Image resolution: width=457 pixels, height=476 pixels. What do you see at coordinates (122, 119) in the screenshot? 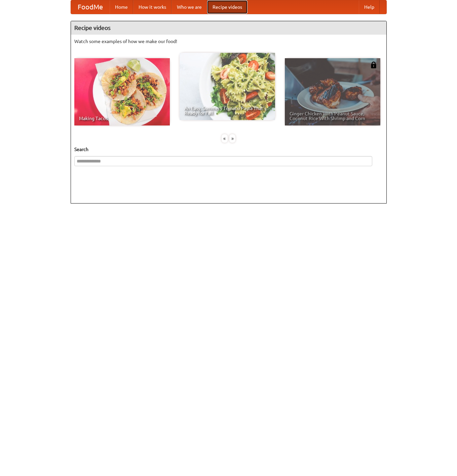
I see `span: Making Tacos` at bounding box center [122, 119].